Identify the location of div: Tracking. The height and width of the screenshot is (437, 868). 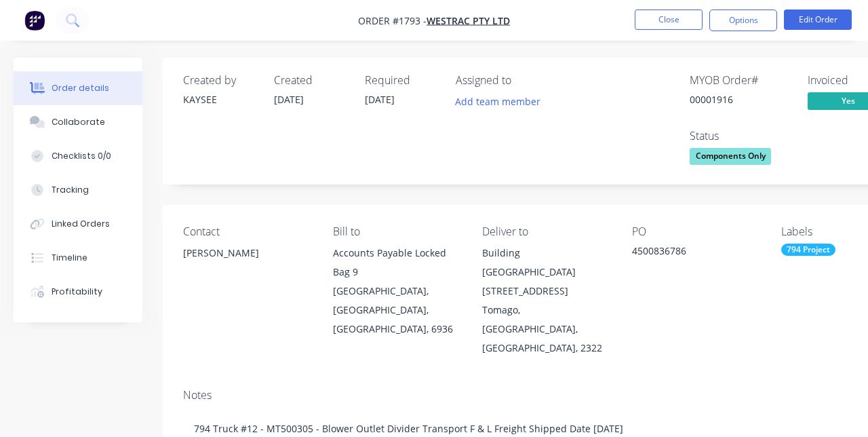
(70, 190).